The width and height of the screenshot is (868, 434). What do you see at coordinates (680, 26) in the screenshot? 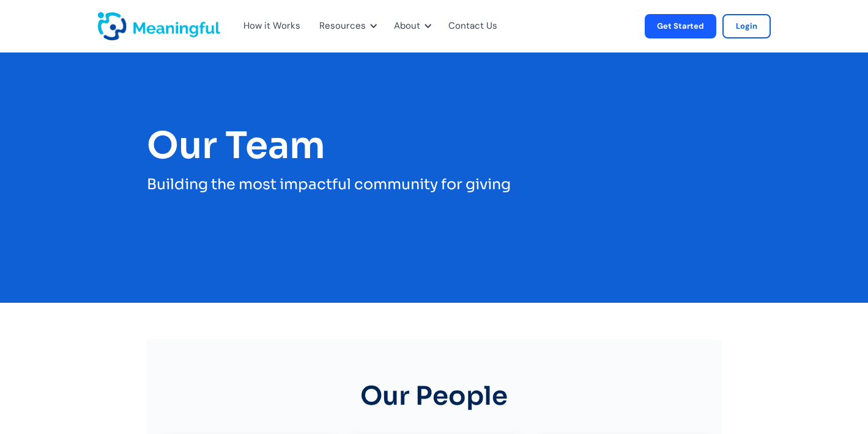
I see `a: Get Started` at bounding box center [680, 26].